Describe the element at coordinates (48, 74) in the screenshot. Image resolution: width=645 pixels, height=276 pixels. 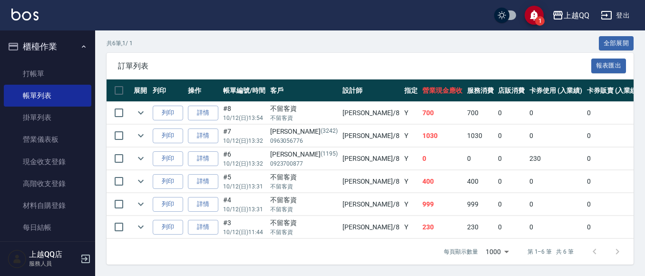
I see `a: 打帳單` at that location.